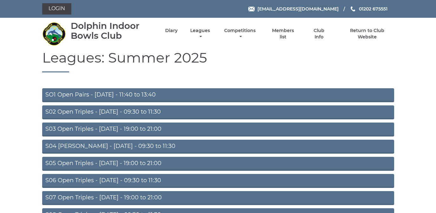 The width and height of the screenshot is (436, 213). Describe the element at coordinates (353, 9) in the screenshot. I see `img: Phone us` at that location.